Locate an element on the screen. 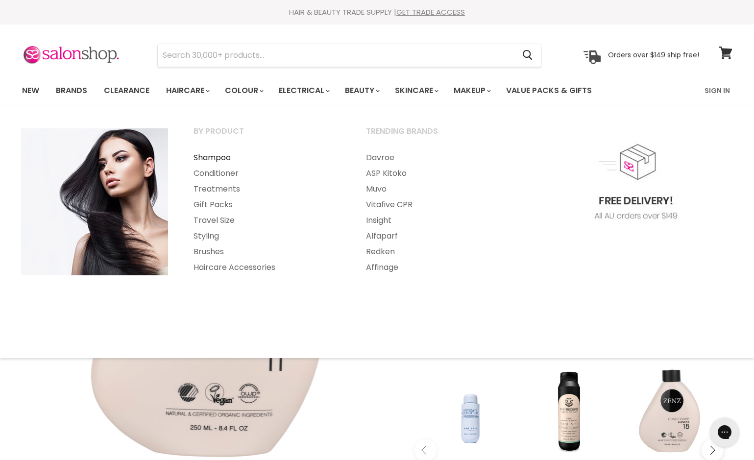 Image resolution: width=754 pixels, height=460 pixels. a: ASP Kitoko is located at coordinates (439, 174).